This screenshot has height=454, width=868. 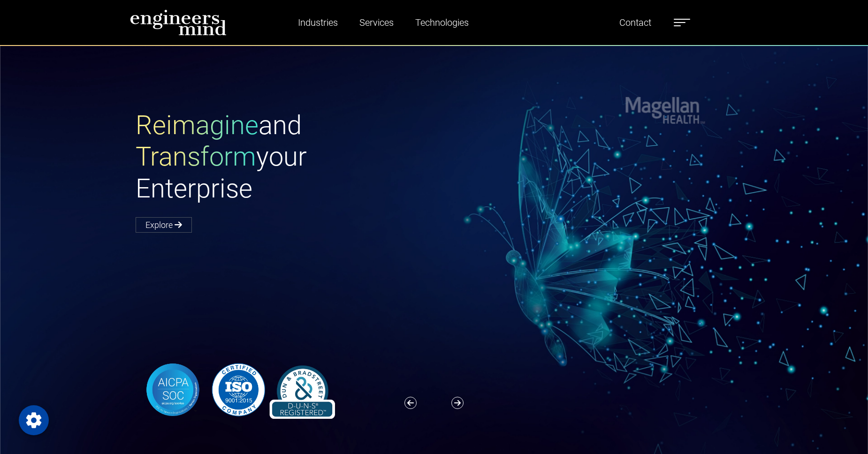 What do you see at coordinates (635, 23) in the screenshot?
I see `a: Contact` at bounding box center [635, 23].